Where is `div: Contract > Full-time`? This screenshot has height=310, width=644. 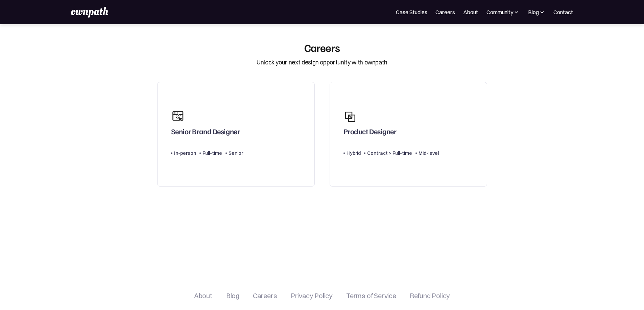 div: Contract > Full-time is located at coordinates (389, 153).